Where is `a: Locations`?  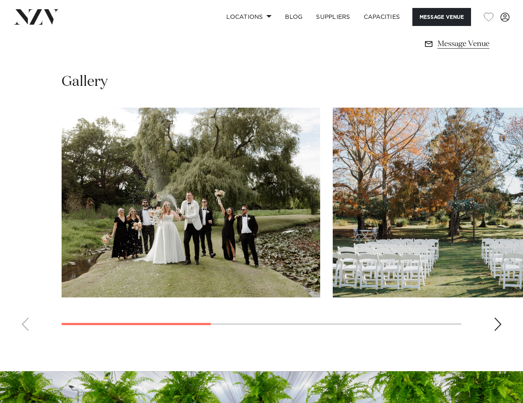 a: Locations is located at coordinates (249, 17).